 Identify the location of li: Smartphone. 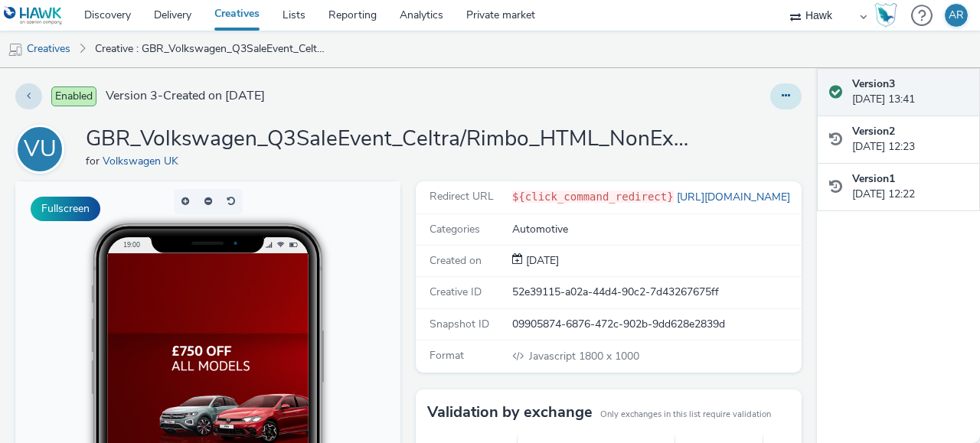
(312, 326).